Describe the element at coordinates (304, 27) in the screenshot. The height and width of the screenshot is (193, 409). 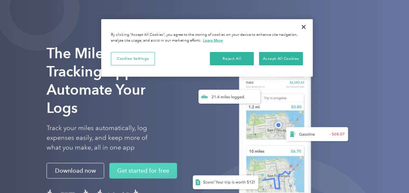
I see `button: Close` at that location.